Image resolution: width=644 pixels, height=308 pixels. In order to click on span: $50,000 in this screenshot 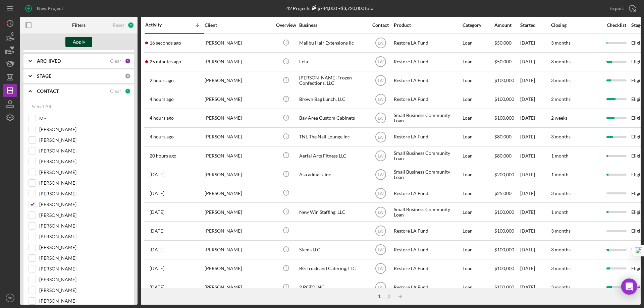, I will do `click(503, 43)`.